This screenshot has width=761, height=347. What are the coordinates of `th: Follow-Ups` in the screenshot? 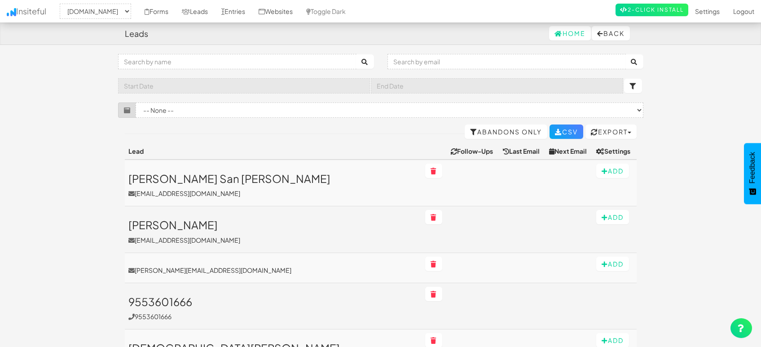 It's located at (473, 151).